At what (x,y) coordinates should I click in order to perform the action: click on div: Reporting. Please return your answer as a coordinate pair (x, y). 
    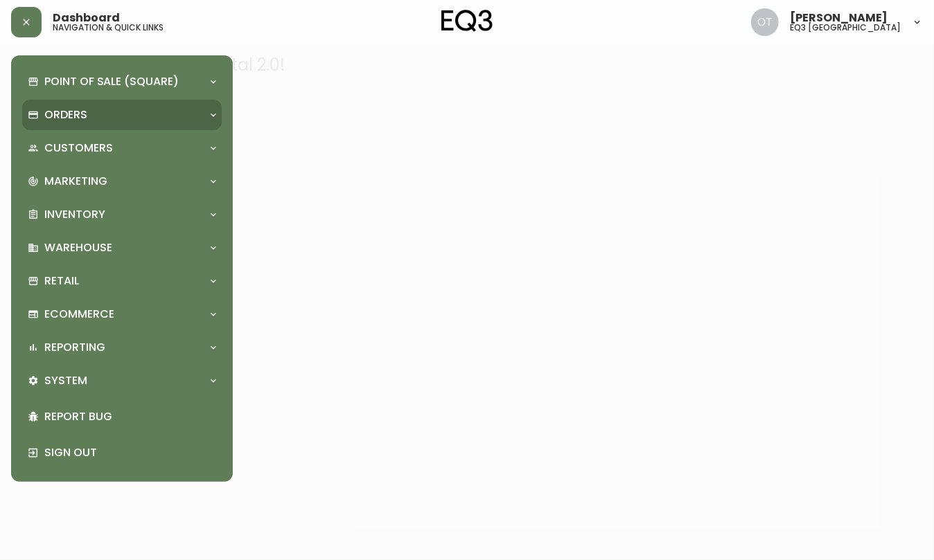
    Looking at the image, I should click on (122, 347).